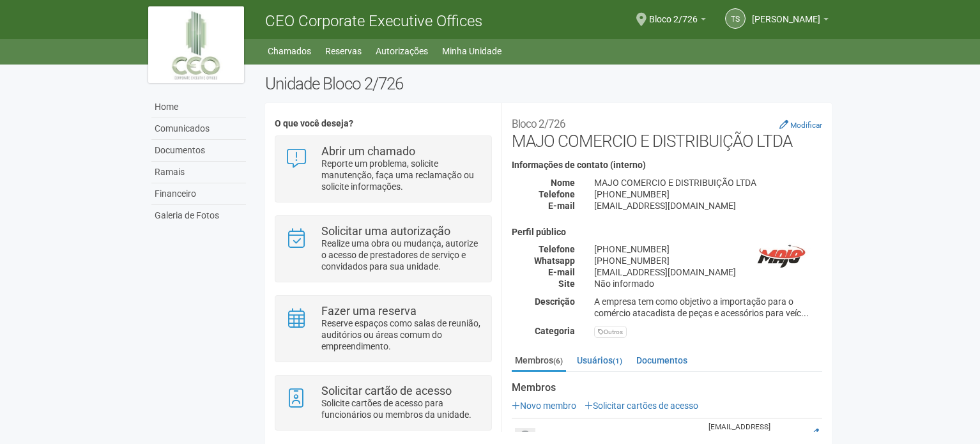 This screenshot has height=444, width=980. What do you see at coordinates (401, 335) in the screenshot?
I see `p: Reserve espaços como salas de reunião, auditórios ou áreas comum do empreendimento.` at bounding box center [401, 335].